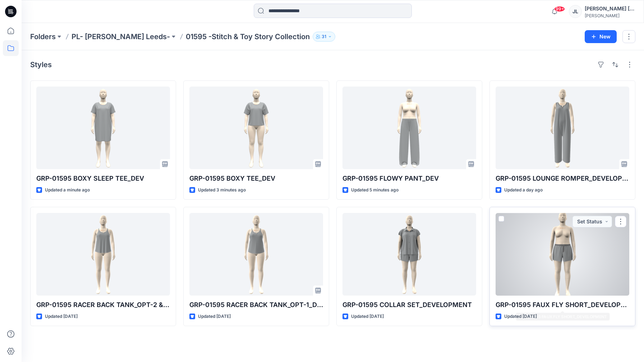 Image resolution: width=644 pixels, height=362 pixels. Describe the element at coordinates (67, 190) in the screenshot. I see `p: Updated a minute ago` at that location.